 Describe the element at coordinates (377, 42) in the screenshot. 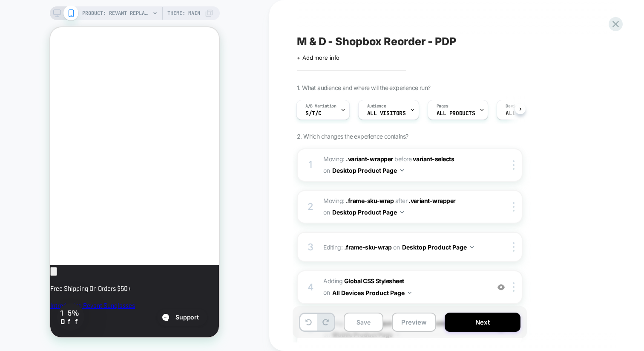

I see `span: M & D - Shopbox Reorder - PDP` at that location.